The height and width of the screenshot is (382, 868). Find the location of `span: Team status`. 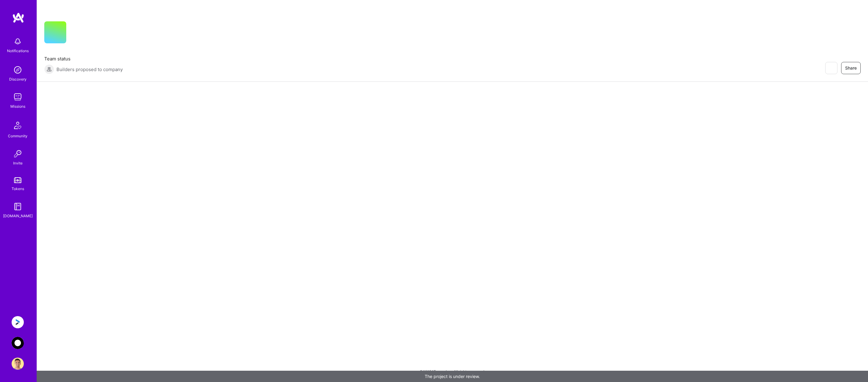

span: Team status is located at coordinates (84, 59).